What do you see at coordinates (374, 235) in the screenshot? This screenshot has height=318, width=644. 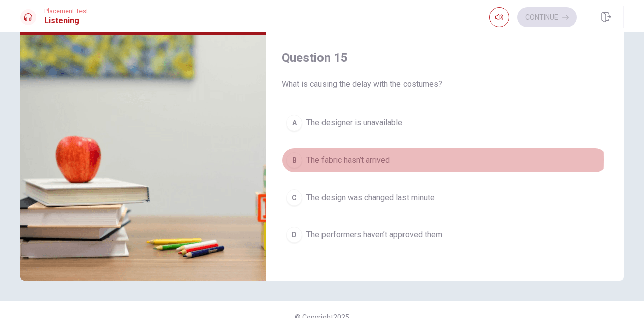 I see `span: The performers haven’t approved them` at bounding box center [374, 235].